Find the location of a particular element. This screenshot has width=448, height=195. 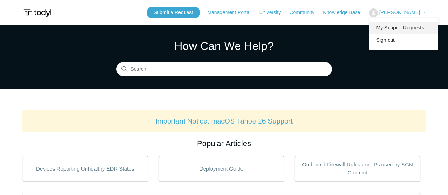

a: Knowledge Base is located at coordinates (345, 12).